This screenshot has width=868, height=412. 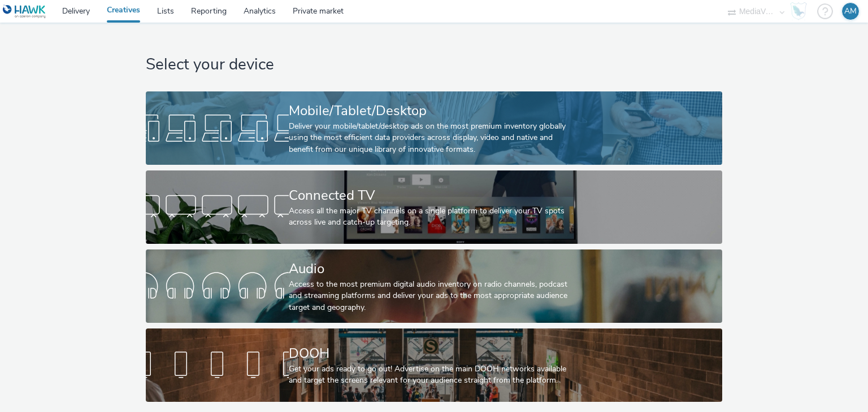 I want to click on a: Mobile/Tablet/DesktopDeliver your mobile/tablet/desktop ads on the most premium inventory globall..., so click(x=433, y=128).